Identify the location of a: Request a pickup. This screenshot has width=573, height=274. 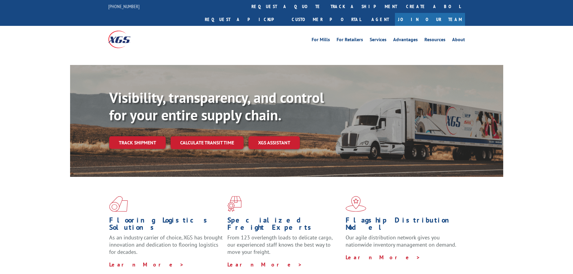
(244, 19).